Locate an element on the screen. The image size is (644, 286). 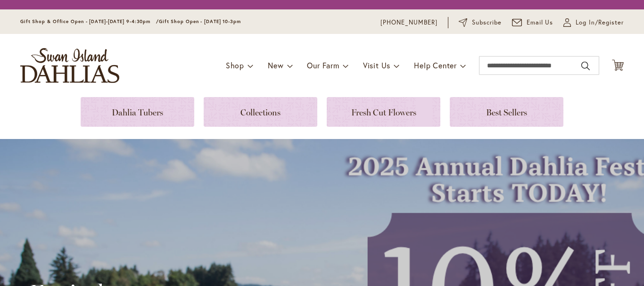
span: Help Center is located at coordinates (435, 65).